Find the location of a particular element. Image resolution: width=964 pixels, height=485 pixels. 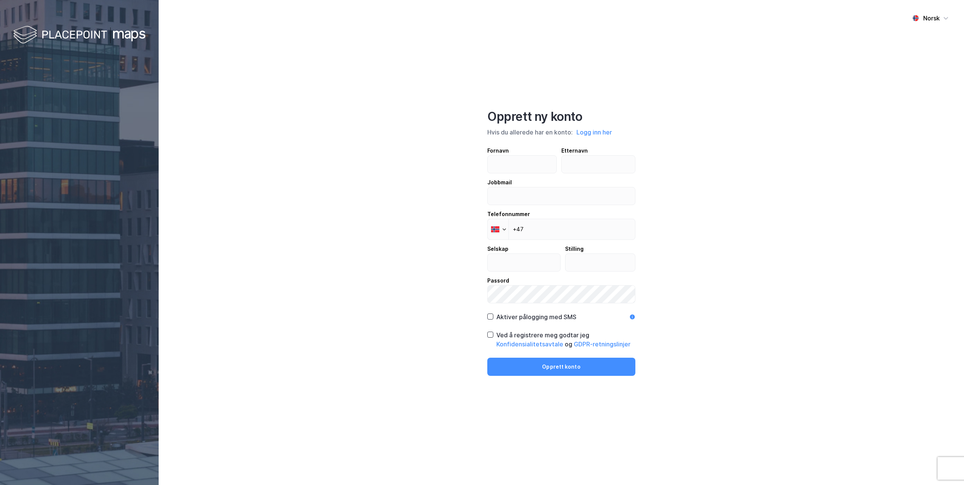

div: Hvis du allerede har en konto: is located at coordinates (561, 132).